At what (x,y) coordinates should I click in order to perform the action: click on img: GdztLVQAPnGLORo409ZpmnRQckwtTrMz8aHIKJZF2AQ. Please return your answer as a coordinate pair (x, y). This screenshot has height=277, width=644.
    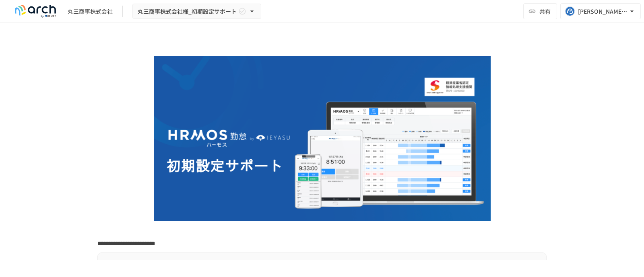
    Looking at the image, I should click on (322, 139).